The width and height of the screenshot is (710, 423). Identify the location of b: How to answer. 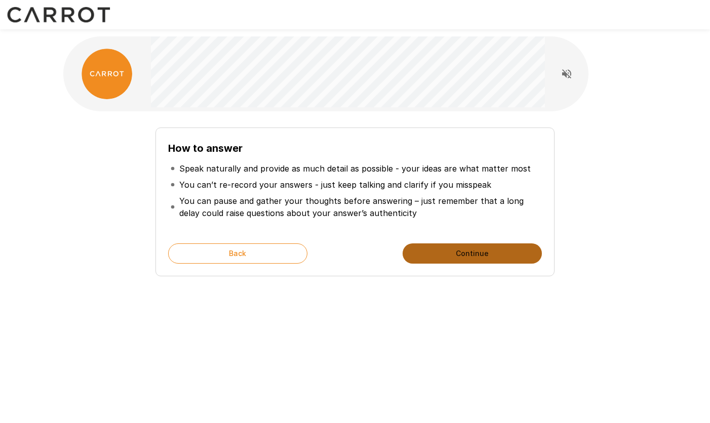
(205, 148).